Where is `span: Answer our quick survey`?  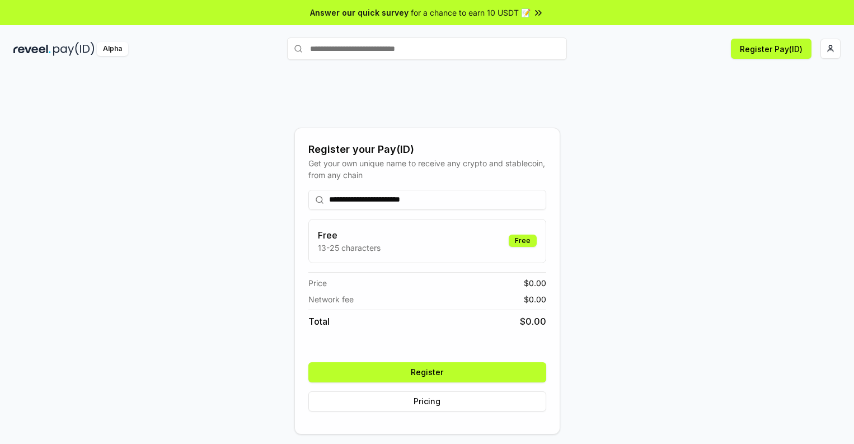
span: Answer our quick survey is located at coordinates (359, 12).